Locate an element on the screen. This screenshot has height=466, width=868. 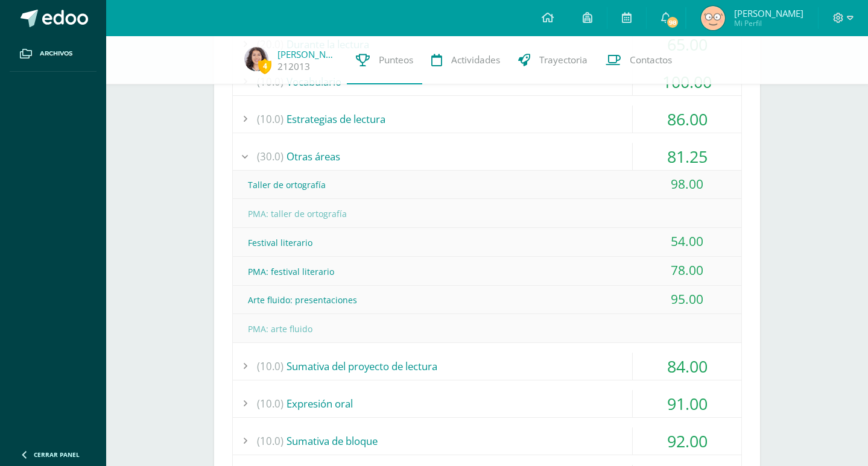
span: Mi Perfil is located at coordinates (768, 23).